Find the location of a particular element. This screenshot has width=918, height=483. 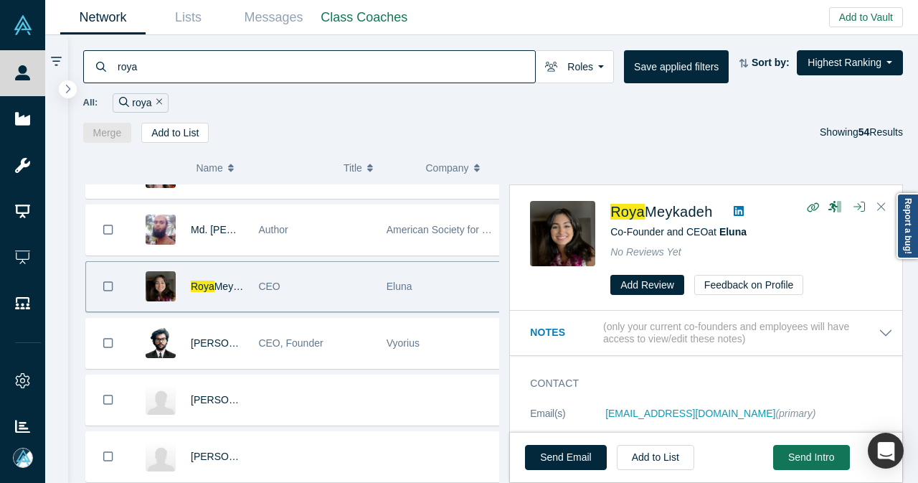

button: Company is located at coordinates (460, 168).